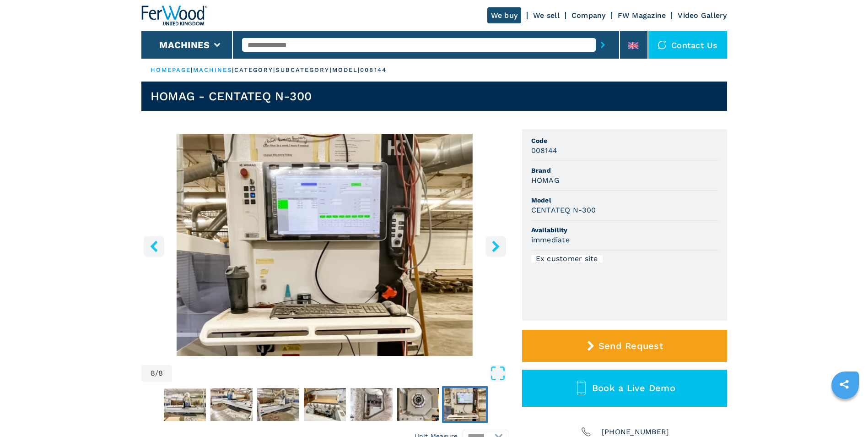  What do you see at coordinates (255, 70) in the screenshot?
I see `p: category |` at bounding box center [255, 70].